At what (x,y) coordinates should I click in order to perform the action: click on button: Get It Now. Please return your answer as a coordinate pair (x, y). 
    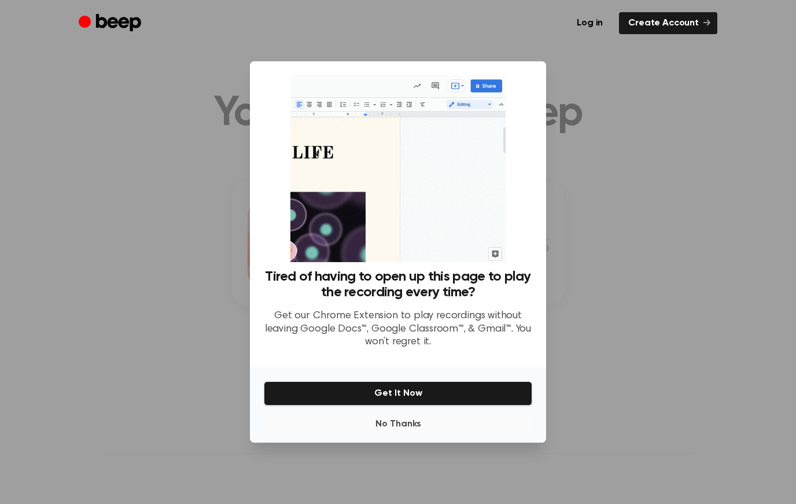
    Looking at the image, I should click on (398, 393).